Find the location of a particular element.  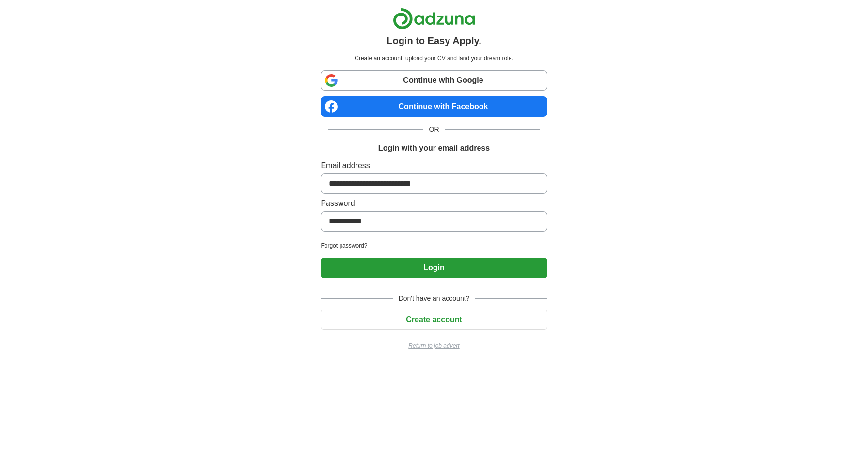

img: Adzuna logo is located at coordinates (434, 19).